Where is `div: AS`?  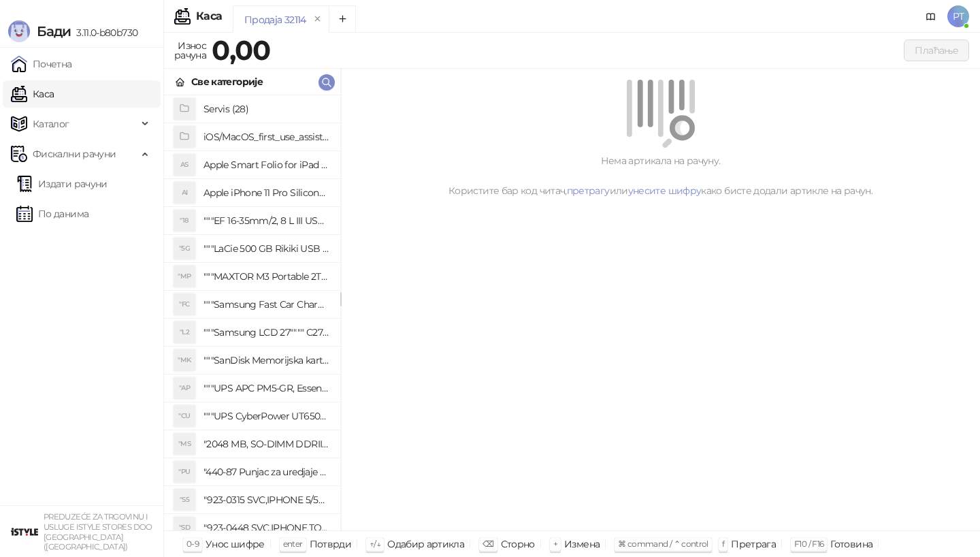
div: AS is located at coordinates (184, 165).